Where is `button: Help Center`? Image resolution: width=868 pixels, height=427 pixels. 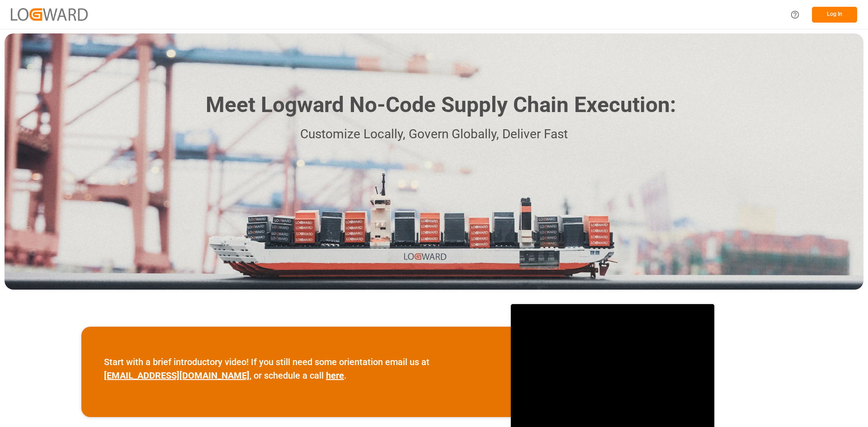 button: Help Center is located at coordinates (795, 15).